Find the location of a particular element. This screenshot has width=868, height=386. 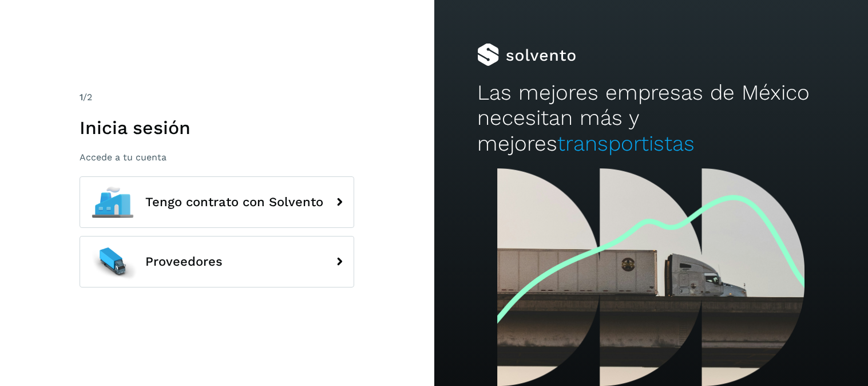

button: Proveedores is located at coordinates (217, 261).